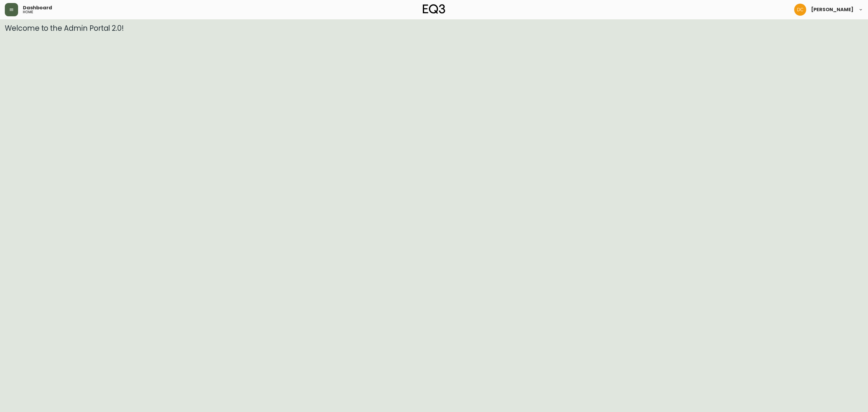 The width and height of the screenshot is (868, 412). Describe the element at coordinates (28, 12) in the screenshot. I see `h5: home` at that location.